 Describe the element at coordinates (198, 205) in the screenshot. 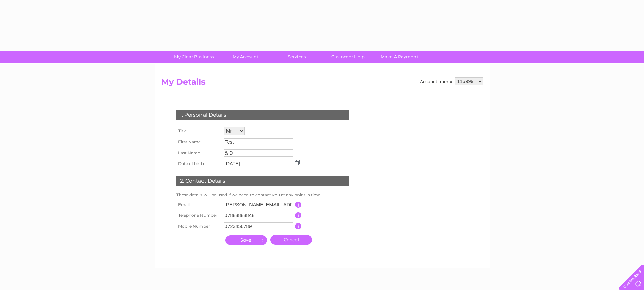

I see `th: Email` at that location.